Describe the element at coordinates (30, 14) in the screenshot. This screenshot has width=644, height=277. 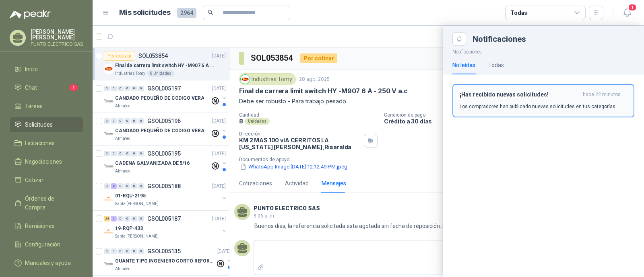
I see `img: Logo peakr` at that location.